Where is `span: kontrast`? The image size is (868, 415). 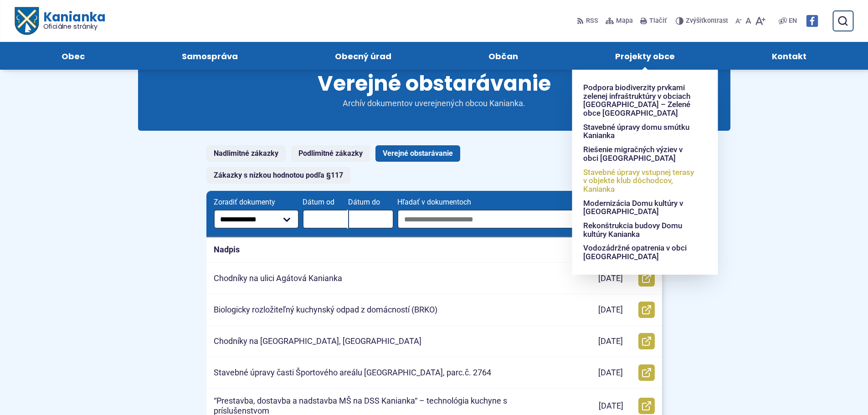 span: kontrast is located at coordinates (707, 21).